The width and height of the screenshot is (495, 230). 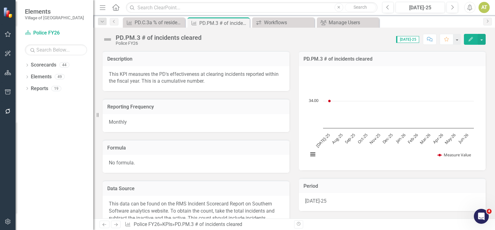 I want to click on h3: Description, so click(x=196, y=59).